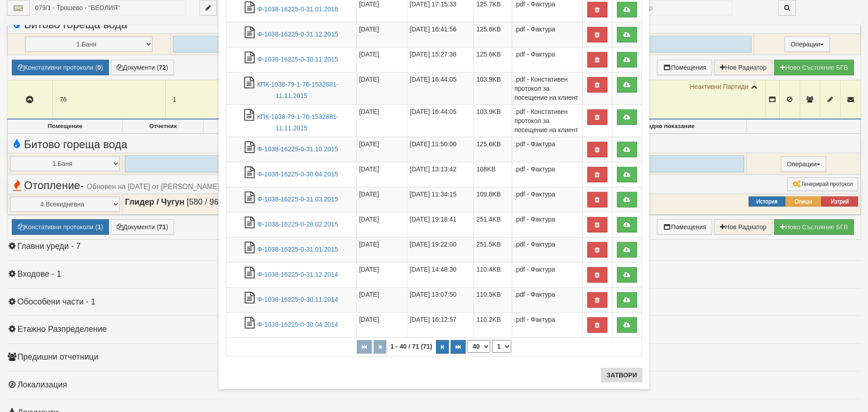 This screenshot has height=412, width=868. What do you see at coordinates (298, 60) in the screenshot?
I see `a: Ф-1038-16225-0-30.11.2015` at bounding box center [298, 60].